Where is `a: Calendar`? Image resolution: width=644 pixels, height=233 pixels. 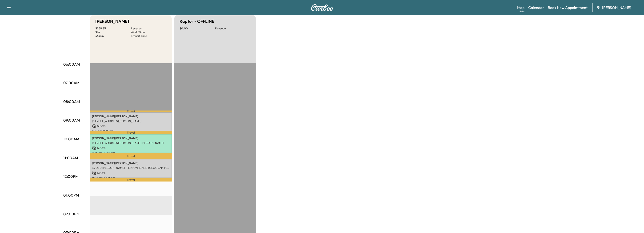
a: Calendar is located at coordinates (536, 7).